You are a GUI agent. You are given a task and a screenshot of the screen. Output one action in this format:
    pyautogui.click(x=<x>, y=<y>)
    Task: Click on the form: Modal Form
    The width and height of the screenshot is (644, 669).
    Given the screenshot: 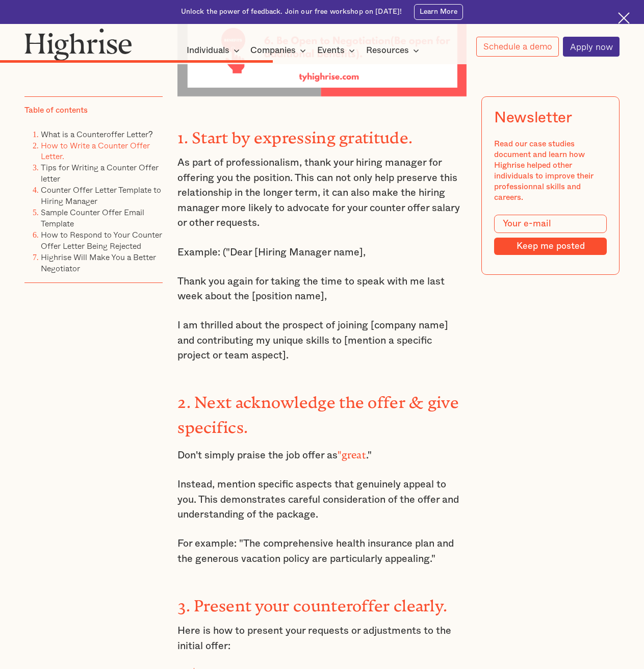 What is the action you would take?
    pyautogui.click(x=550, y=234)
    